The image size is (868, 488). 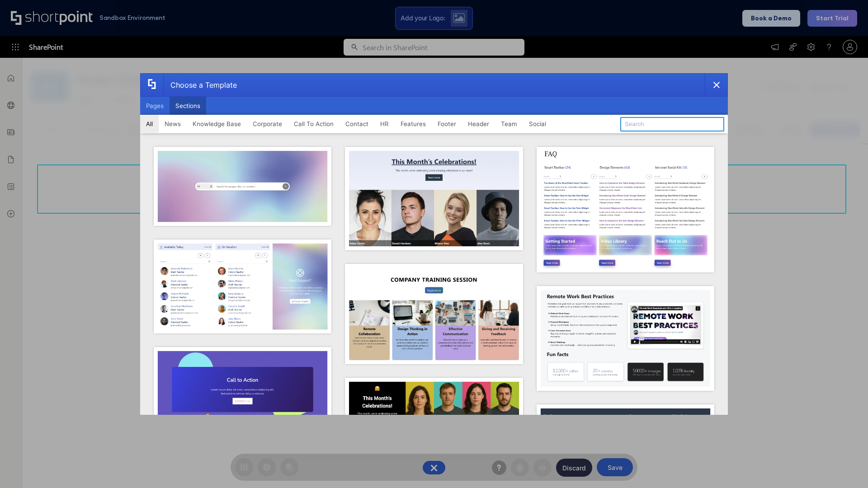 I want to click on div: template selector, so click(x=434, y=244).